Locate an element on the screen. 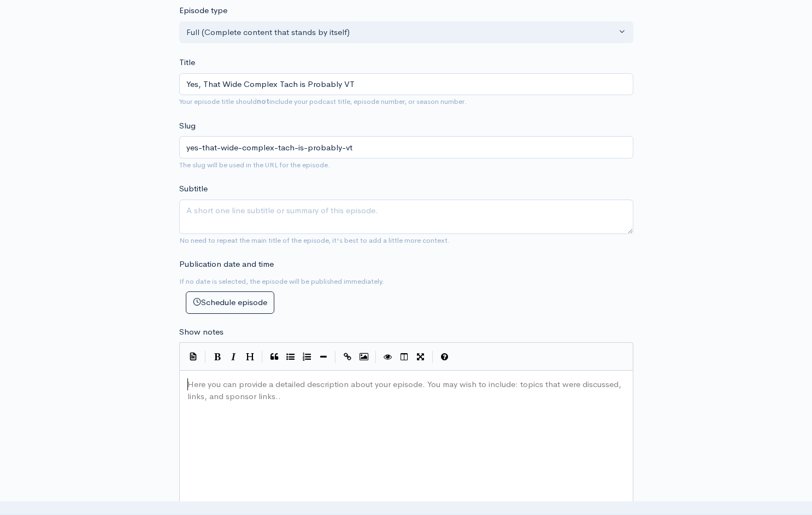 This screenshot has height=515, width=812. label: Subtitle is located at coordinates (193, 188).